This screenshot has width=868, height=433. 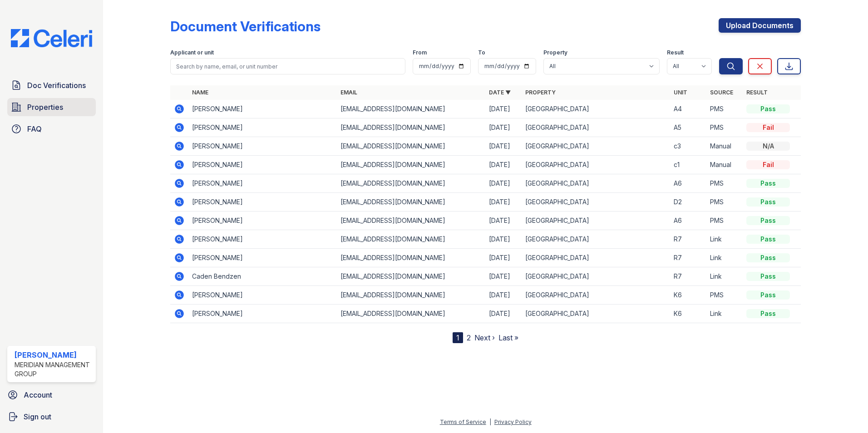 I want to click on a: 2, so click(x=469, y=338).